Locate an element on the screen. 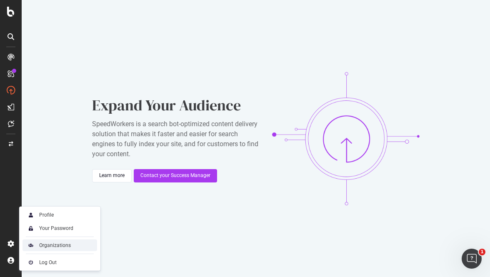 This screenshot has height=277, width=490. button: Contact your Success Manager is located at coordinates (175, 176).